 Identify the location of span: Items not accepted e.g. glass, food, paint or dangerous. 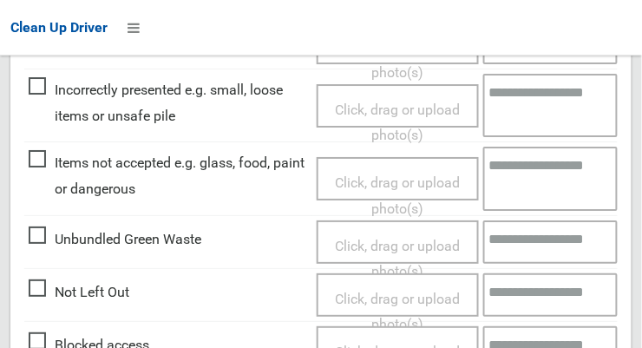
(168, 175).